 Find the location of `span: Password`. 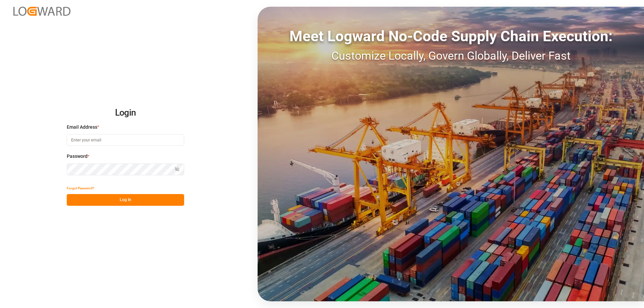

span: Password is located at coordinates (77, 156).